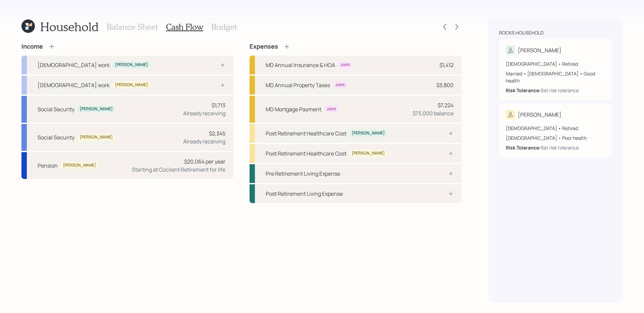  I want to click on h3: Cash Flow, so click(185, 27).